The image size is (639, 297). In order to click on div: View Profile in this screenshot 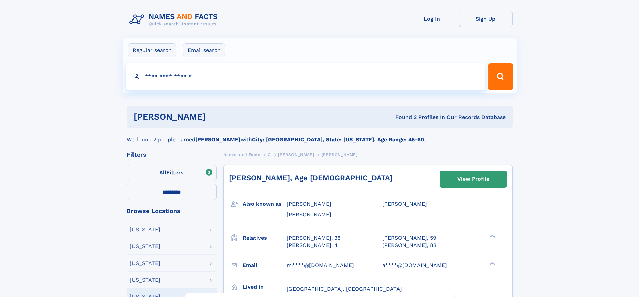, I will do `click(473, 179)`.